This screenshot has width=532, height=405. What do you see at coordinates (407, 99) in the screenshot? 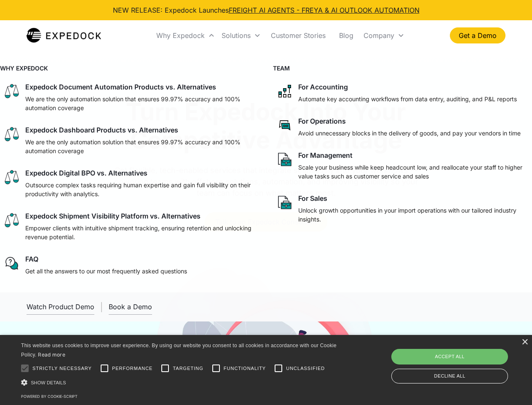
I see `p: Automate key accounting workflows from data entry, auditing, and P&L reports` at bounding box center [407, 99].